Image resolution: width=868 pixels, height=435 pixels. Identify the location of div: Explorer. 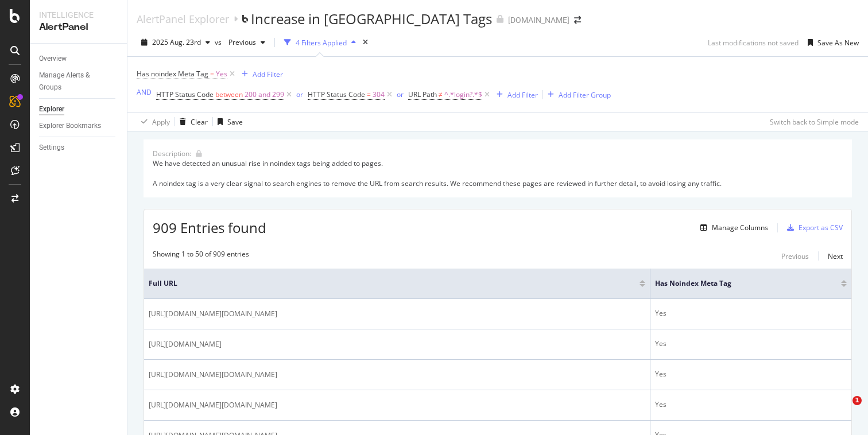
(52, 109).